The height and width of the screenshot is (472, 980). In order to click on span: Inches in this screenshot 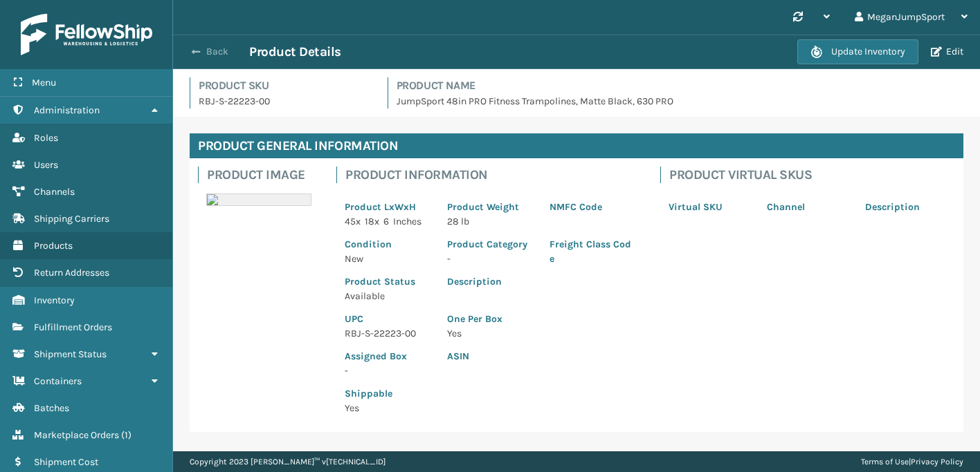, I will do `click(407, 221)`.